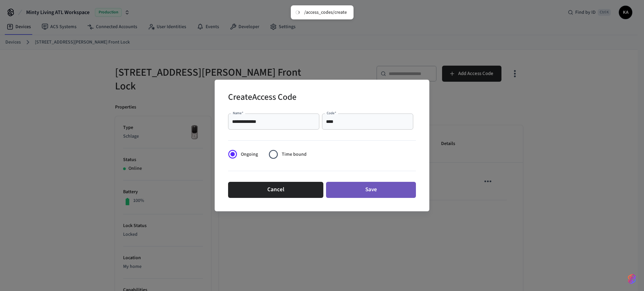  Describe the element at coordinates (371, 190) in the screenshot. I see `button: Save` at that location.